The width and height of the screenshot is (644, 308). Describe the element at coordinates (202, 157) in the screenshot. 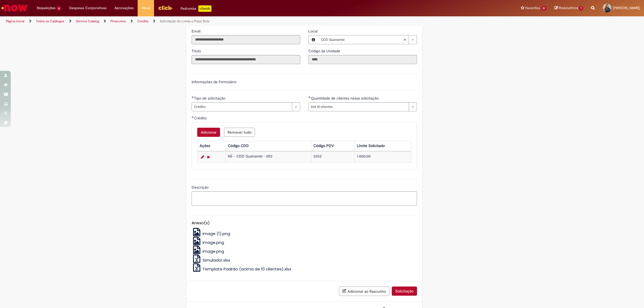

I see `a: Editar Linha 1` at that location.